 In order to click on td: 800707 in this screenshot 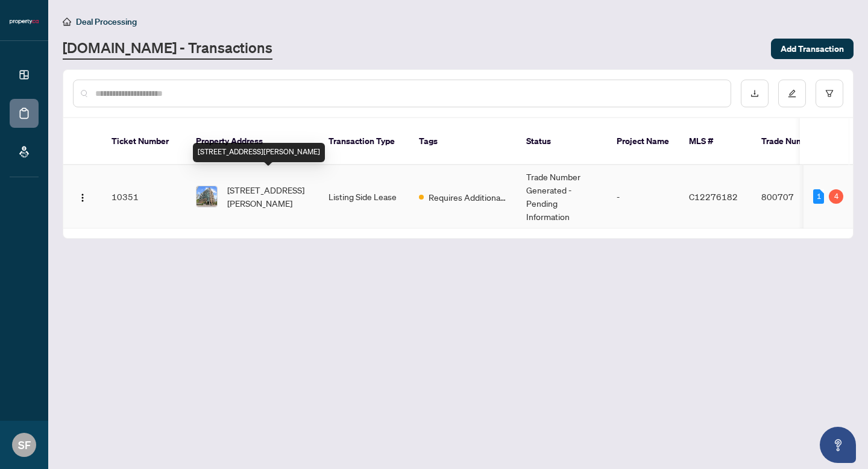, I will do `click(794, 196)`.